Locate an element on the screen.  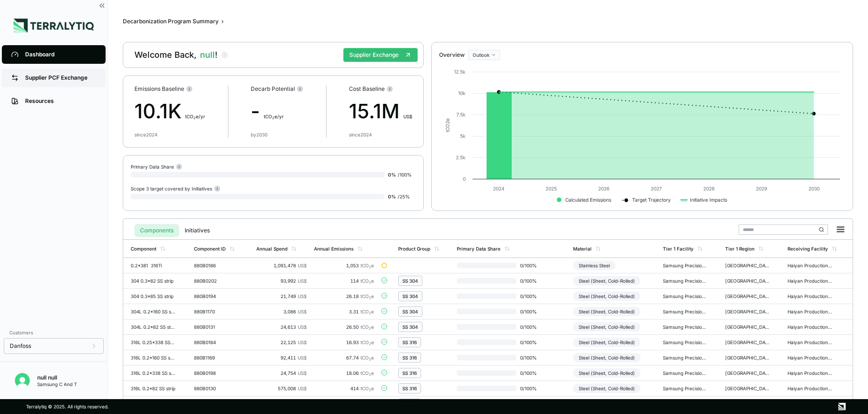
text: Calculated Emissions is located at coordinates (588, 200).